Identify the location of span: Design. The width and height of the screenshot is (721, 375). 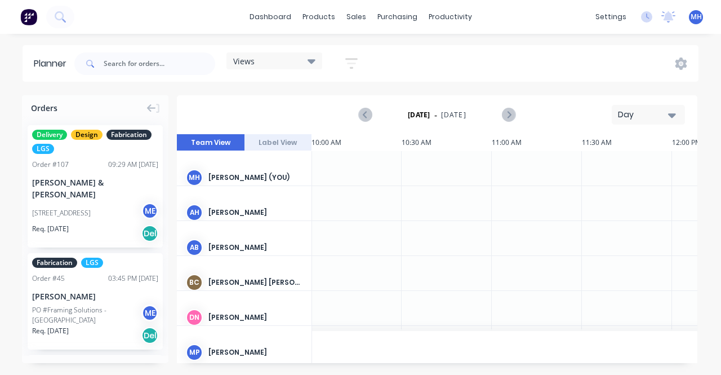
(87, 135).